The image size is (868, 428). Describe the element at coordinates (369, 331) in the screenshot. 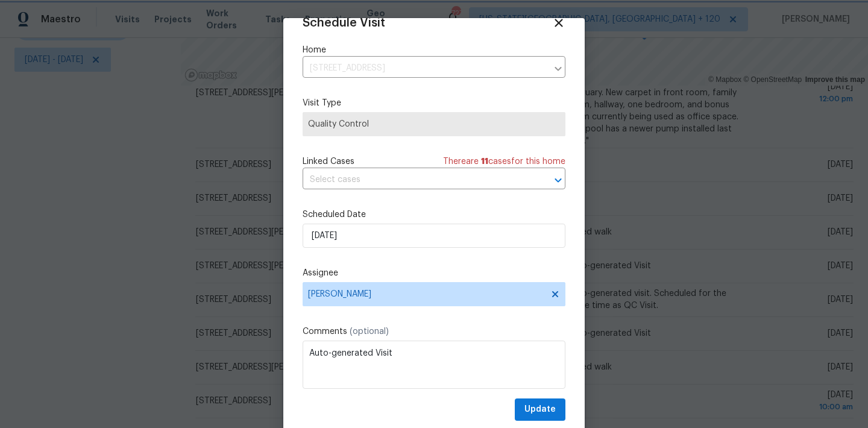

I see `span: (optional)` at that location.